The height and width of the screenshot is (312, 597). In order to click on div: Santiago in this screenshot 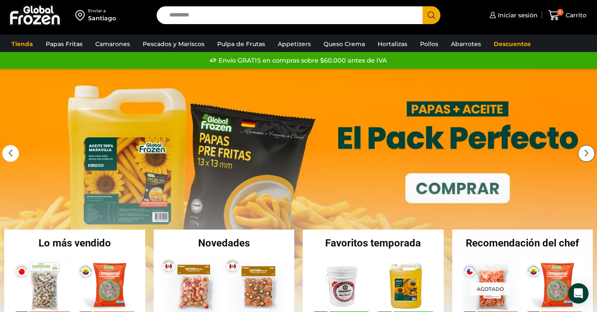, I will do `click(102, 18)`.